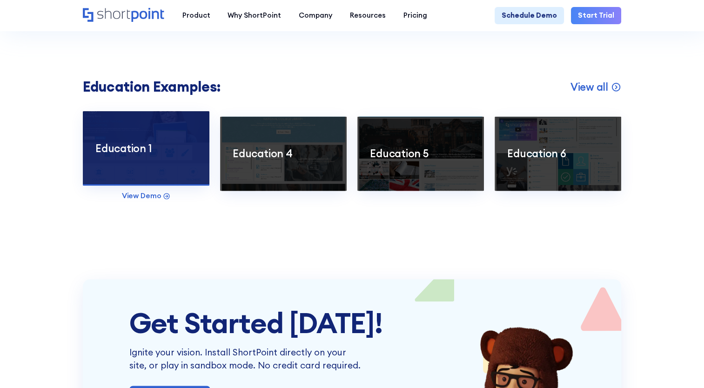 This screenshot has width=704, height=388. Describe the element at coordinates (284, 153) in the screenshot. I see `p: Education 4` at that location.